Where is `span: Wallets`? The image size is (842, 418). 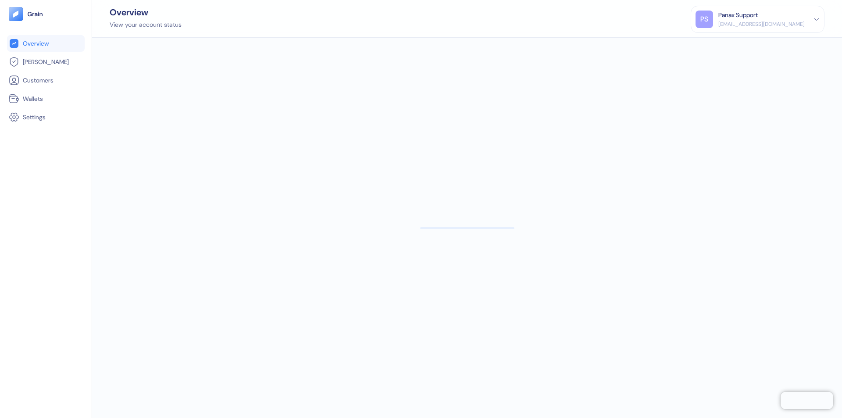
span: Wallets is located at coordinates (33, 99).